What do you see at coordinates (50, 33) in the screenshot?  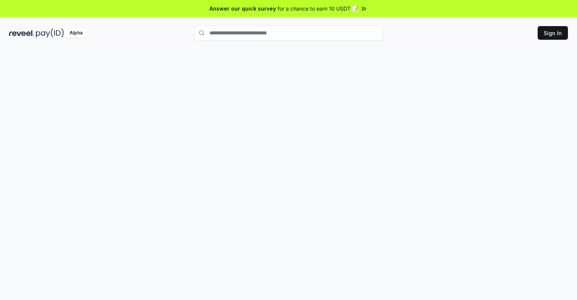 I see `img: pay_id` at bounding box center [50, 33].